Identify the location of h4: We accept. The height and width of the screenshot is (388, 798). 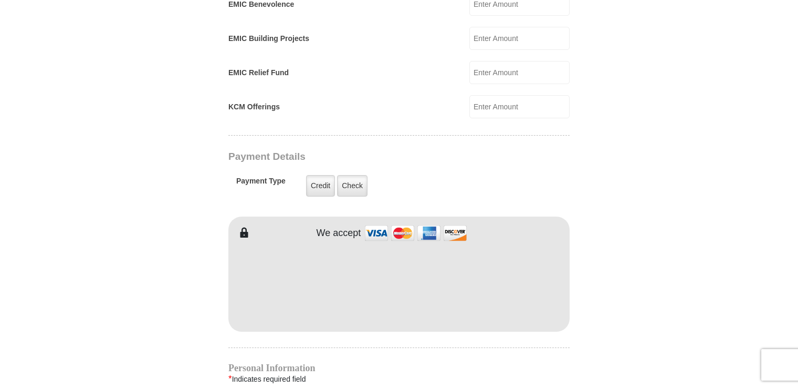
(339, 233).